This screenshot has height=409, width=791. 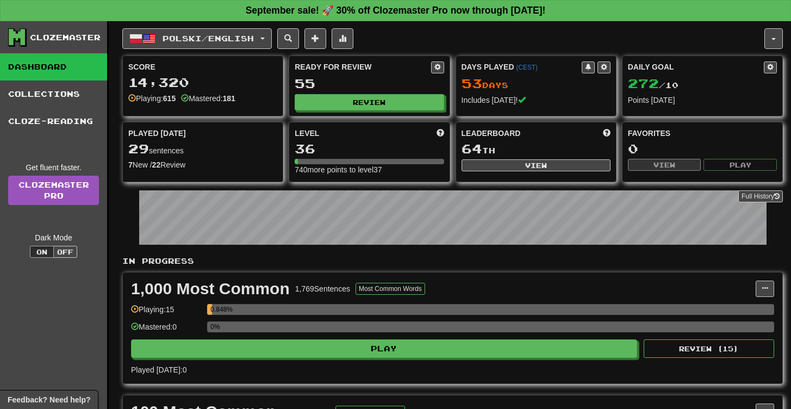 What do you see at coordinates (536, 149) in the screenshot?
I see `div: th` at bounding box center [536, 149].